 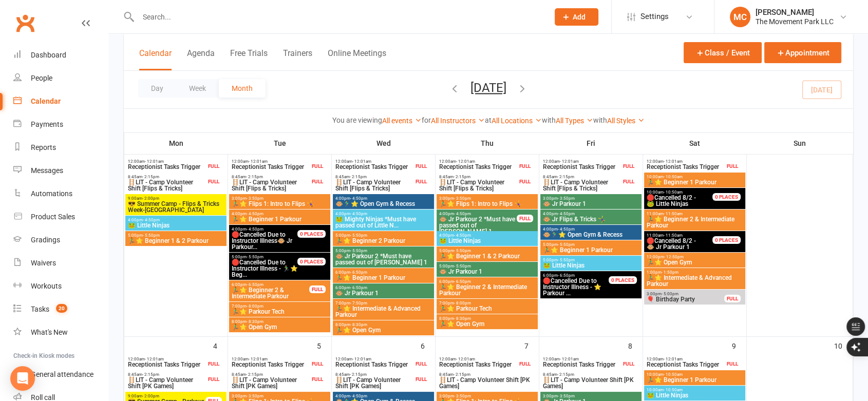 I want to click on div: Reports, so click(x=43, y=148).